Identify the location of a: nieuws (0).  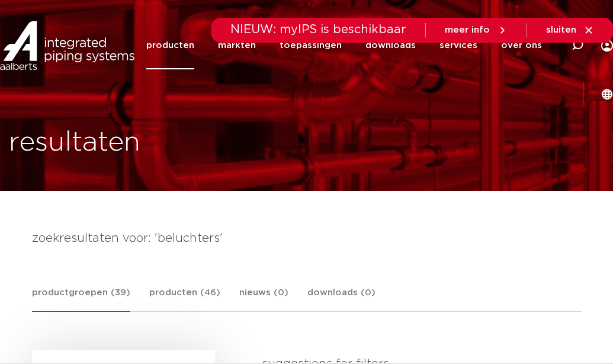
(264, 298).